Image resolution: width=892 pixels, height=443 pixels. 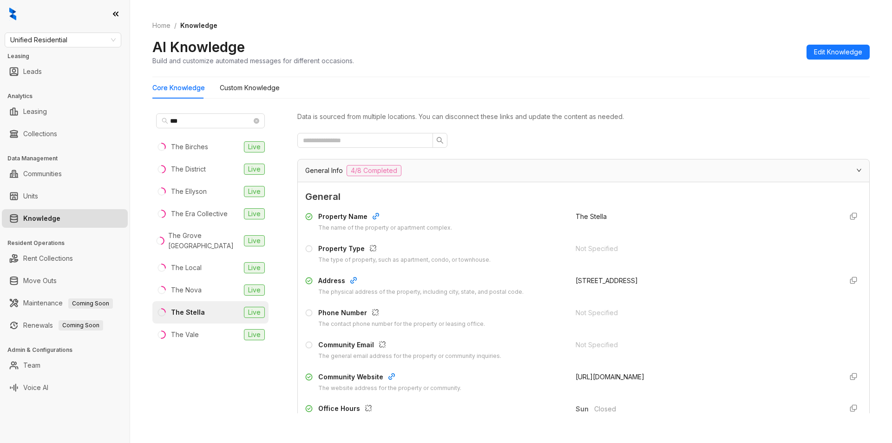 I want to click on a: RenewalsComing Soon, so click(x=63, y=325).